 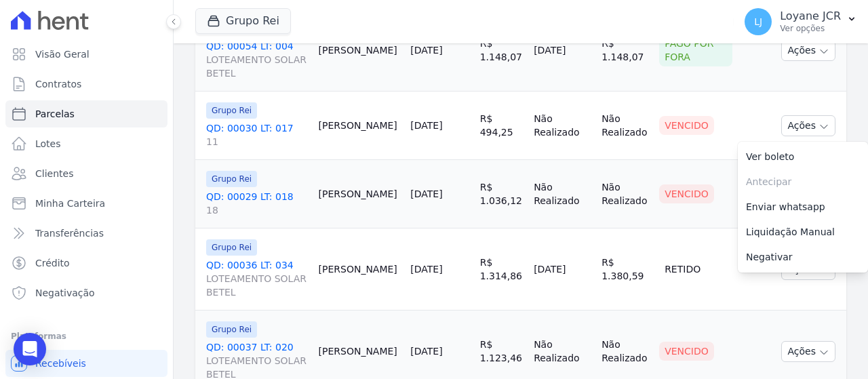 I want to click on span: Antecipar, so click(x=802, y=182).